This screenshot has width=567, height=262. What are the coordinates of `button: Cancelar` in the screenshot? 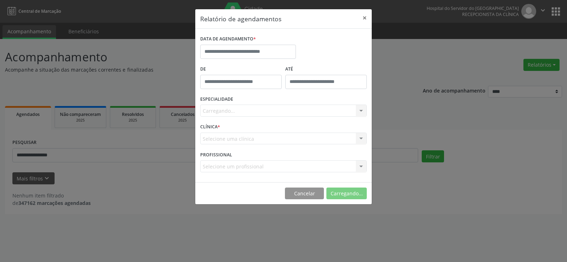 It's located at (304, 193).